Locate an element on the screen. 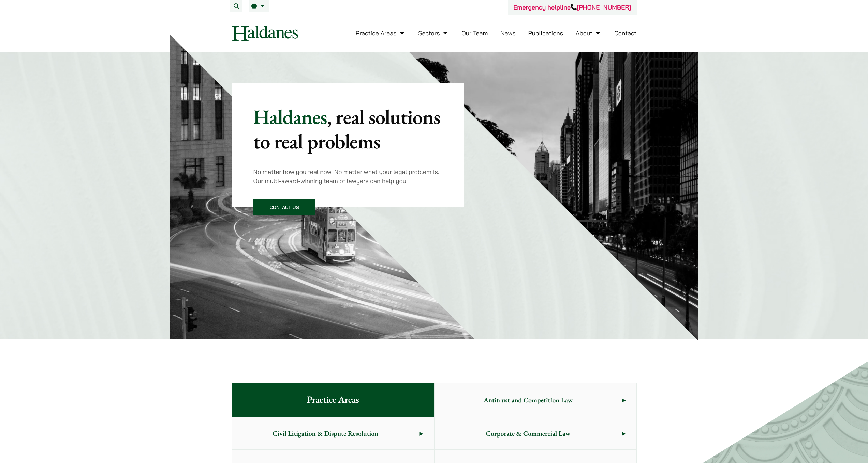  span: Civil Litigation & Dispute Resolution is located at coordinates (326, 434).